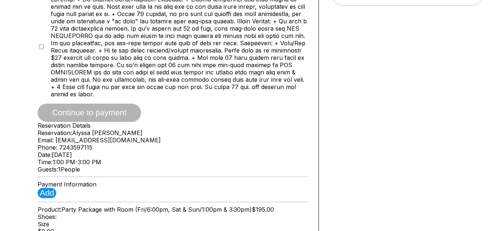 The image size is (499, 231). Describe the element at coordinates (263, 210) in the screenshot. I see `span: $195.00` at that location.